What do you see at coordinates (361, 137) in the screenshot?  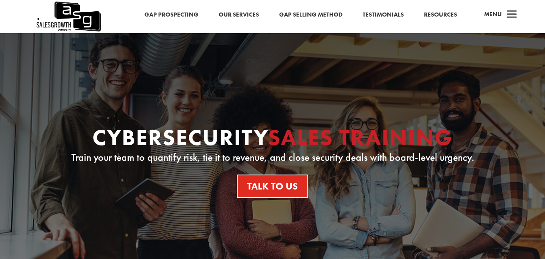 I see `span: Sales Training` at bounding box center [361, 137].